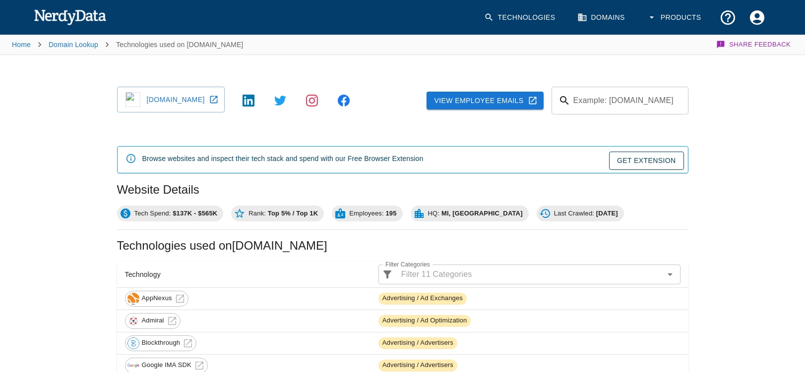 Image resolution: width=805 pixels, height=372 pixels. What do you see at coordinates (195, 213) in the screenshot?
I see `b: $137K - $565K` at bounding box center [195, 213].